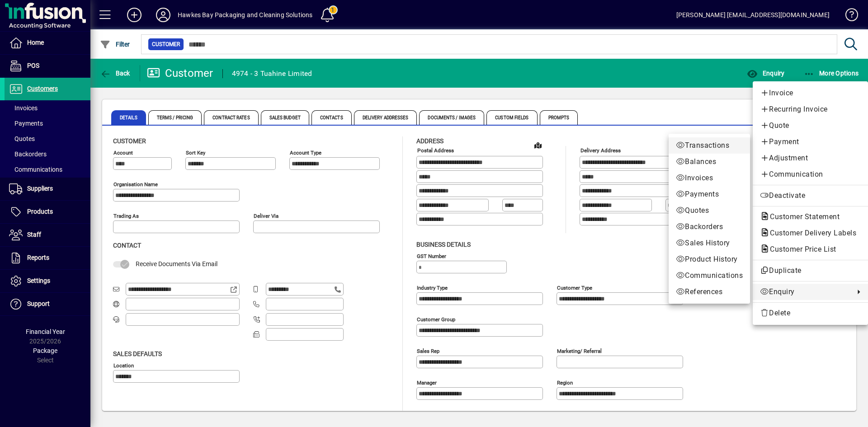 Image resolution: width=868 pixels, height=427 pixels. I want to click on span: Communications, so click(709, 276).